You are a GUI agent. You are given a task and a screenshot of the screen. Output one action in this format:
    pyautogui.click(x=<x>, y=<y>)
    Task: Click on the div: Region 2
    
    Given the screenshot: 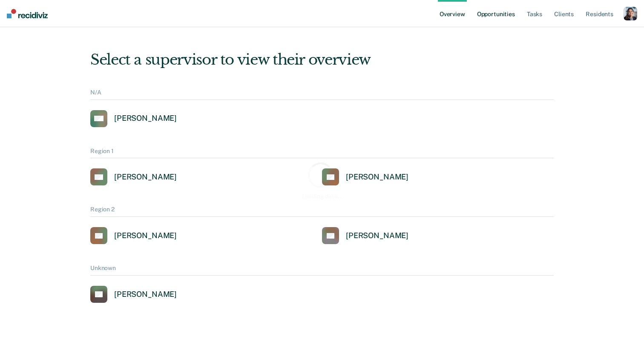 What is the action you would take?
    pyautogui.click(x=322, y=211)
    